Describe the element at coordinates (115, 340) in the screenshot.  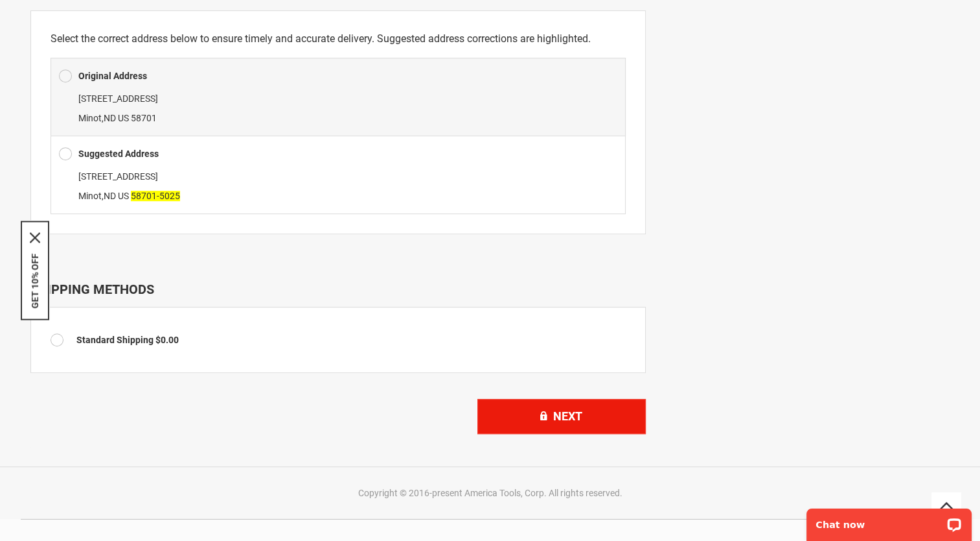
I see `span: Standard Shipping` at that location.